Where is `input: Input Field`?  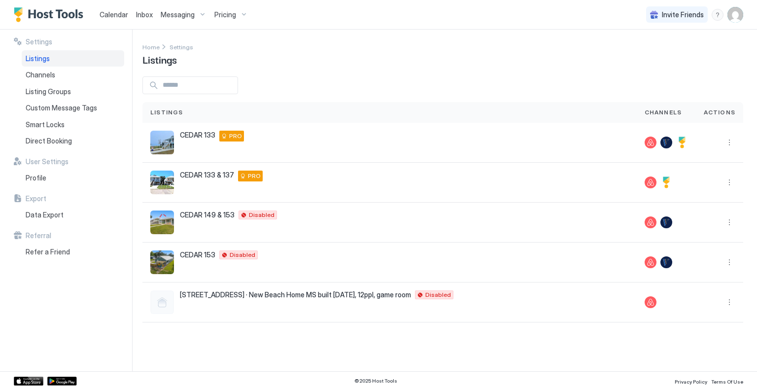 input: Input Field is located at coordinates (198, 85).